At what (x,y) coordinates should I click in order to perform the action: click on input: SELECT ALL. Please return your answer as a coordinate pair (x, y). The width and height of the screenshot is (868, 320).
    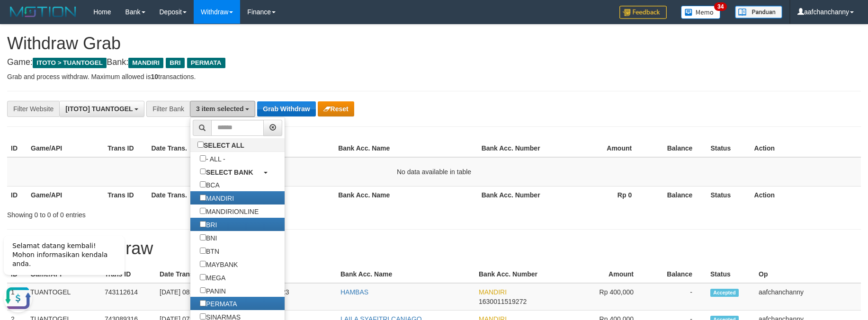
    Looking at the image, I should click on (201, 145).